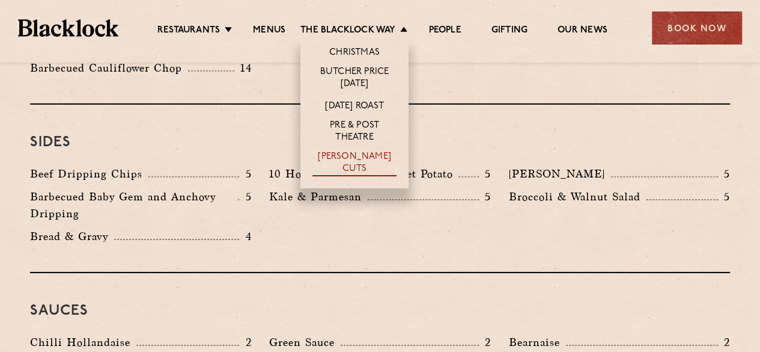  I want to click on div: Book Now, so click(697, 28).